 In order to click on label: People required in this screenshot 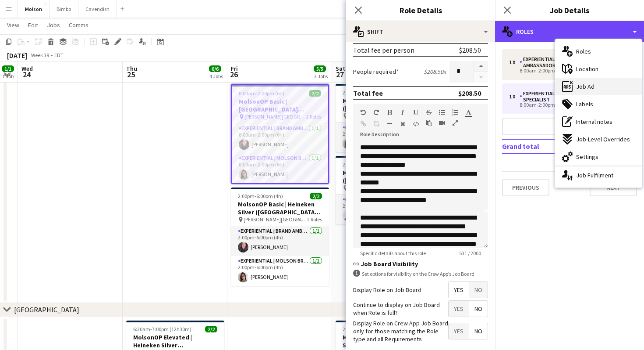, I will do `click(376, 71)`.